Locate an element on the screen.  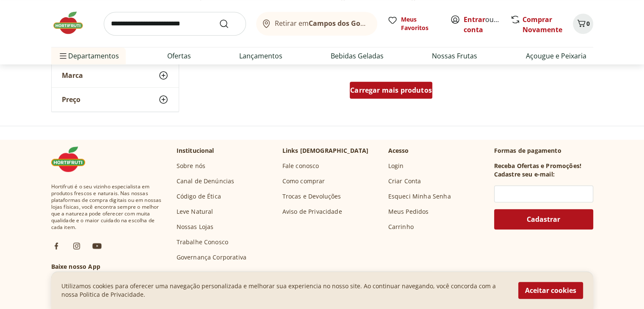
a: Criar Conta is located at coordinates (405, 181).